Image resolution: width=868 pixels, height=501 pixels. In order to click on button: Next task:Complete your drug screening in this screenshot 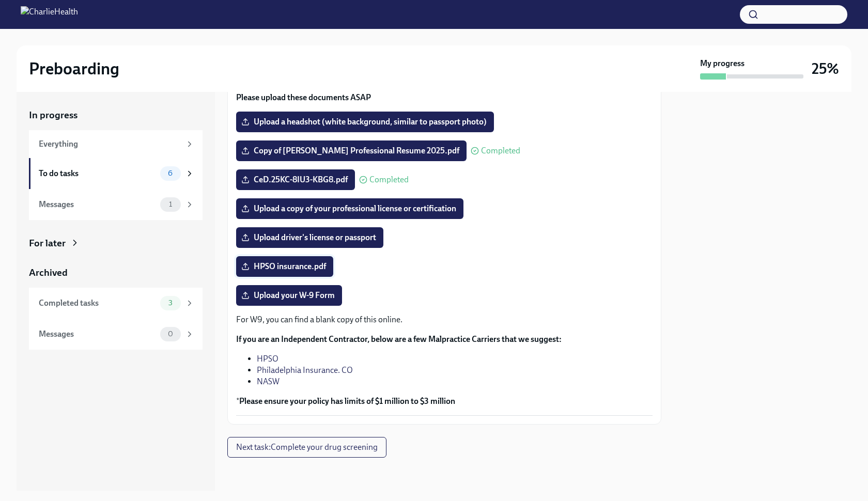, I will do `click(307, 447)`.